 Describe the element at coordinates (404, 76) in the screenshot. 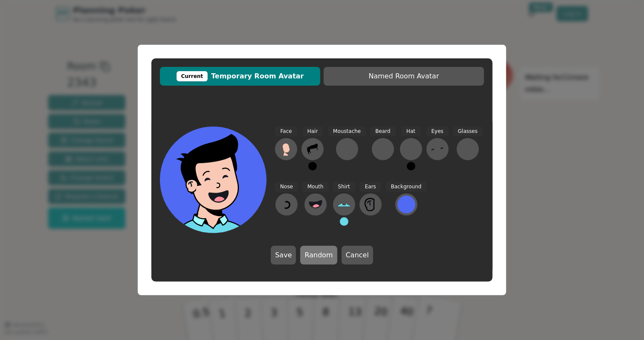

I see `button: Named Room Avatar` at that location.